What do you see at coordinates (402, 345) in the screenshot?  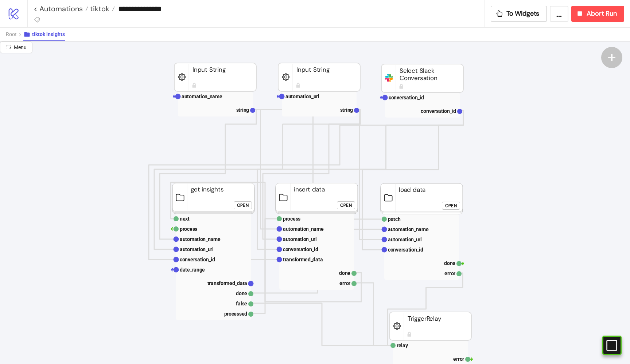 I see `text: relay` at bounding box center [402, 345].